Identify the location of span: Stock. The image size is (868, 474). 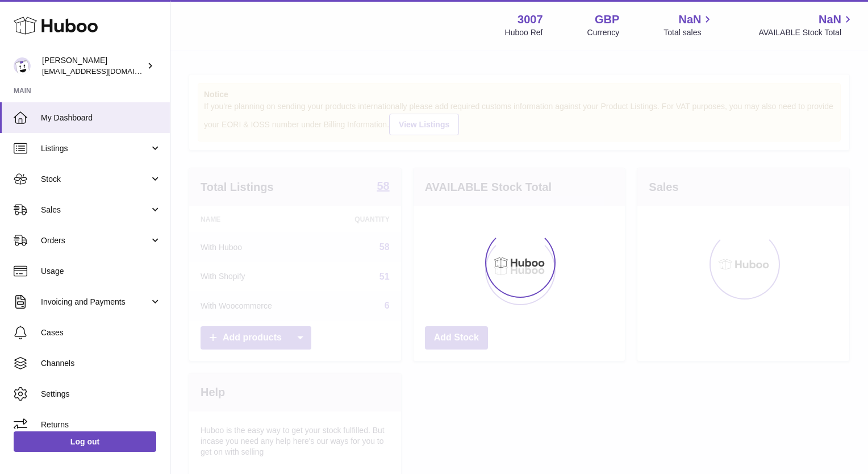
(95, 179).